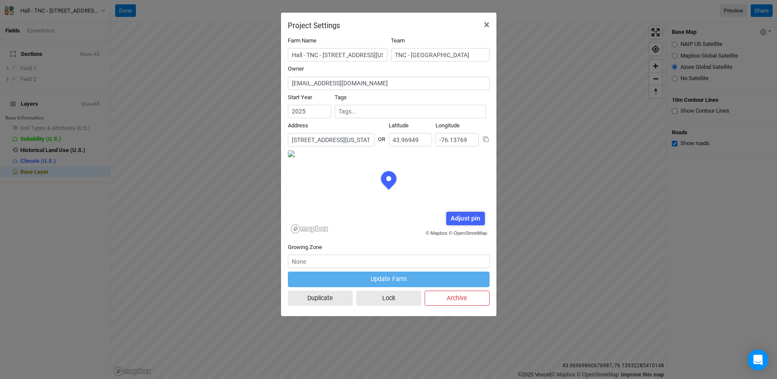 This screenshot has height=379, width=777. Describe the element at coordinates (437, 233) in the screenshot. I see `a: © Mapbox` at that location.